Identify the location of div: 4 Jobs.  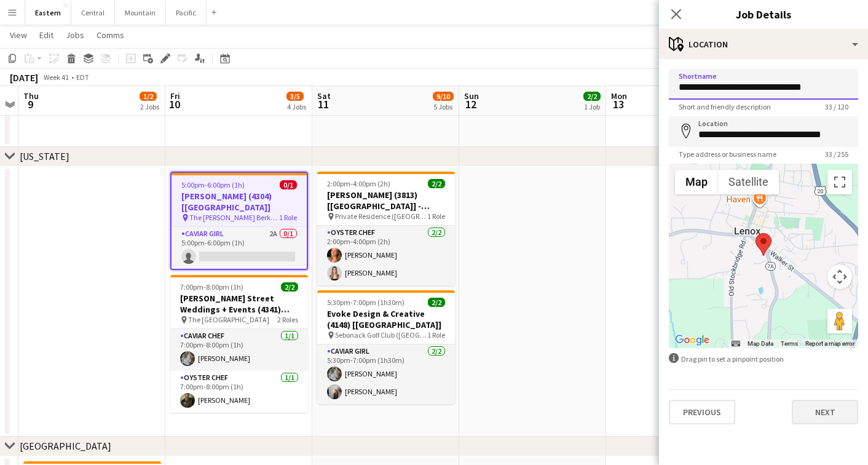
(296, 107).